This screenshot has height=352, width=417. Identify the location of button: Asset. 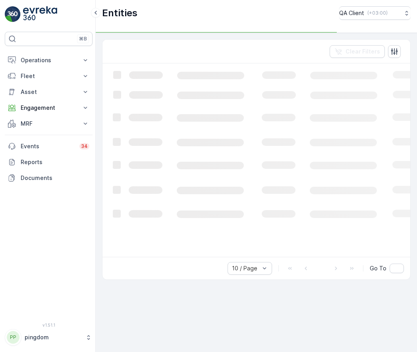
(48, 92).